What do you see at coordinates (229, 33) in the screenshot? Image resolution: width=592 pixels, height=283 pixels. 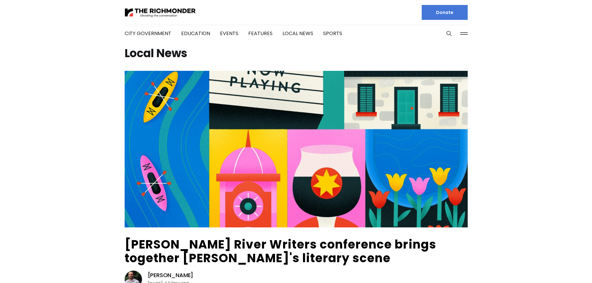 I see `a: Events` at bounding box center [229, 33].